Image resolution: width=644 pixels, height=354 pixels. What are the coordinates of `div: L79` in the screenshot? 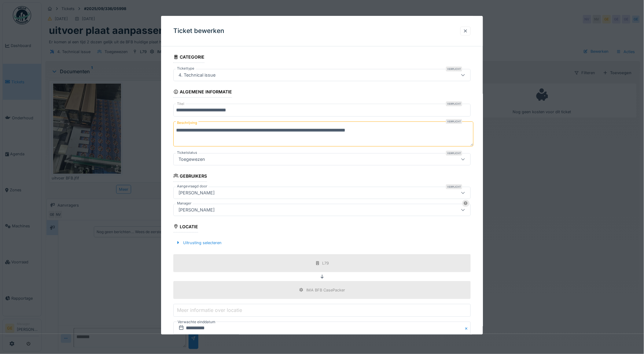 It's located at (326, 264).